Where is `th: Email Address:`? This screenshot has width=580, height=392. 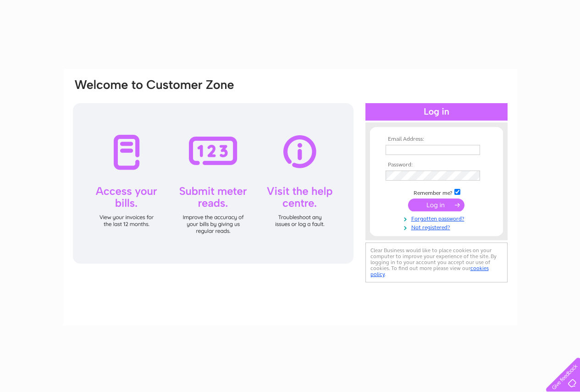
th: Email Address: is located at coordinates (437, 140).